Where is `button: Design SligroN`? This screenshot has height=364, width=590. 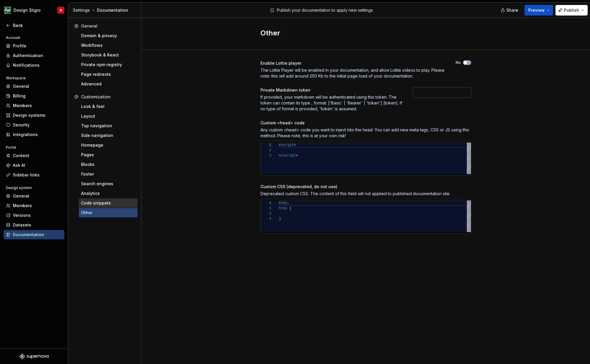 button: Design SligroN is located at coordinates (34, 10).